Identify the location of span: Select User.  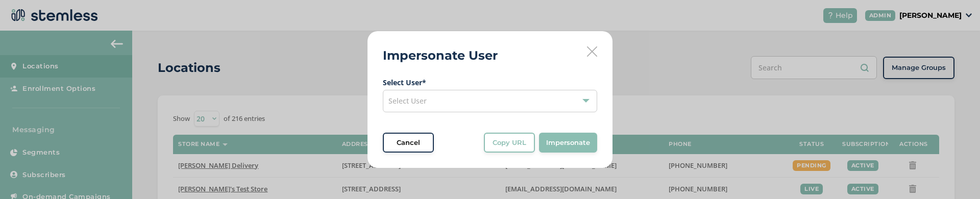
(407, 101).